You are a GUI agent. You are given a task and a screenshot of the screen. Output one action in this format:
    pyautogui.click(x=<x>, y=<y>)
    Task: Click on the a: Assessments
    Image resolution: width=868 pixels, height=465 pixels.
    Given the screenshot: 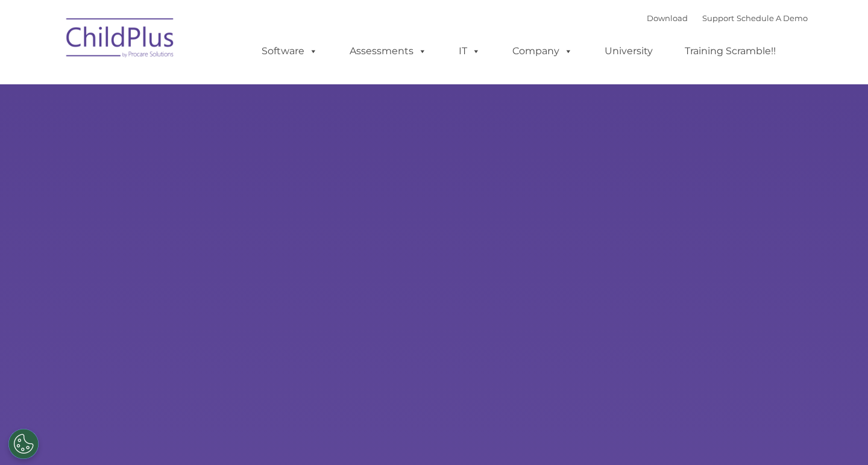 What is the action you would take?
    pyautogui.click(x=388, y=51)
    